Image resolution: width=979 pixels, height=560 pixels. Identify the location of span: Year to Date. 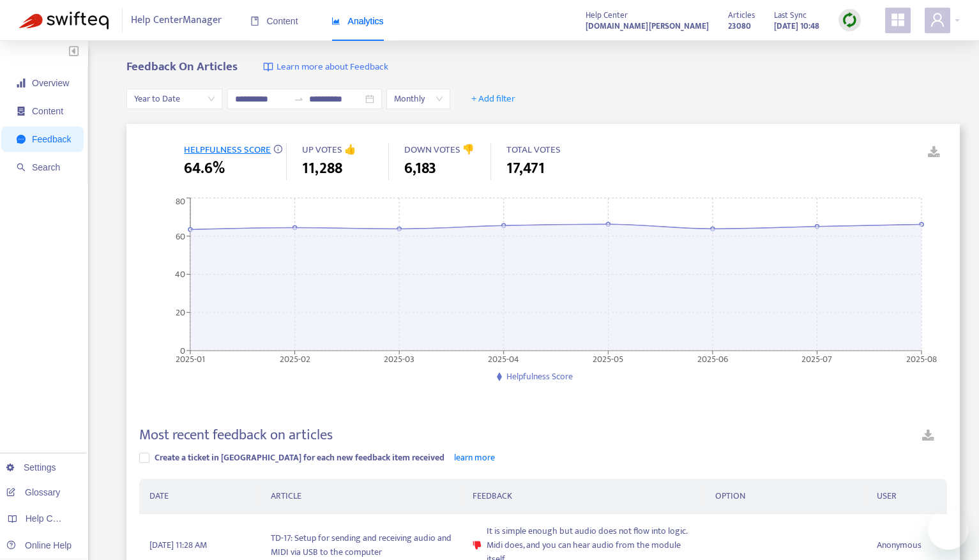
(174, 99).